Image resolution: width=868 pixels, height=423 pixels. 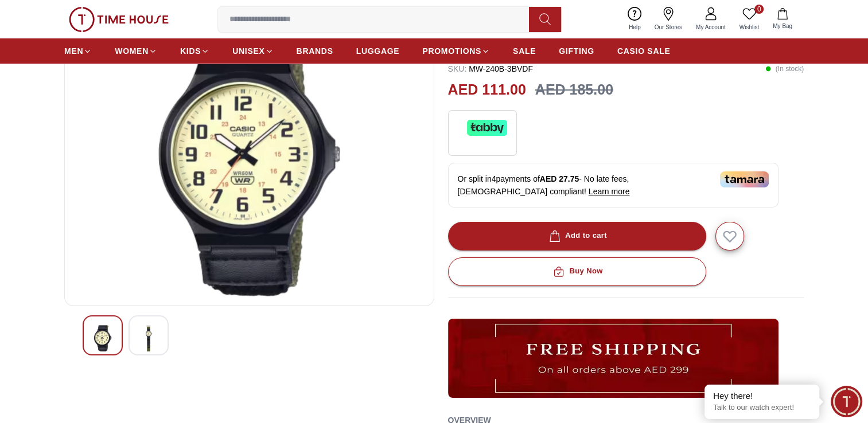 What do you see at coordinates (491, 69) in the screenshot?
I see `p: MW-240B-3BVDF` at bounding box center [491, 69].